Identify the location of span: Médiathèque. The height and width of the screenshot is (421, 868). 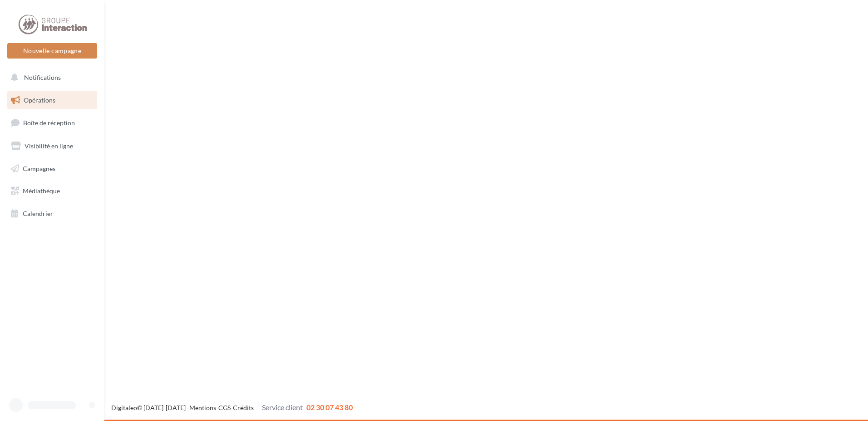
(41, 191).